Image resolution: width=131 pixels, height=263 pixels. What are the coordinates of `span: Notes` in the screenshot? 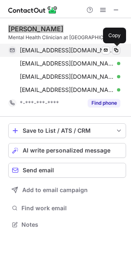 It's located at (72, 225).